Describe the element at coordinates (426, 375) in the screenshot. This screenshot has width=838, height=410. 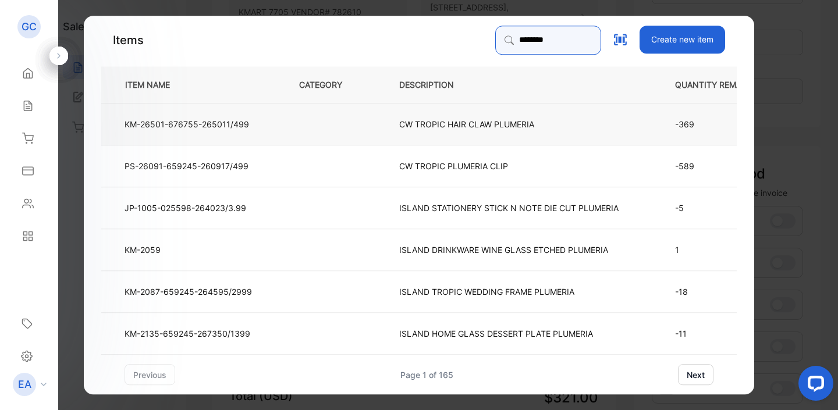
I see `div: Page 1 of 165` at that location.